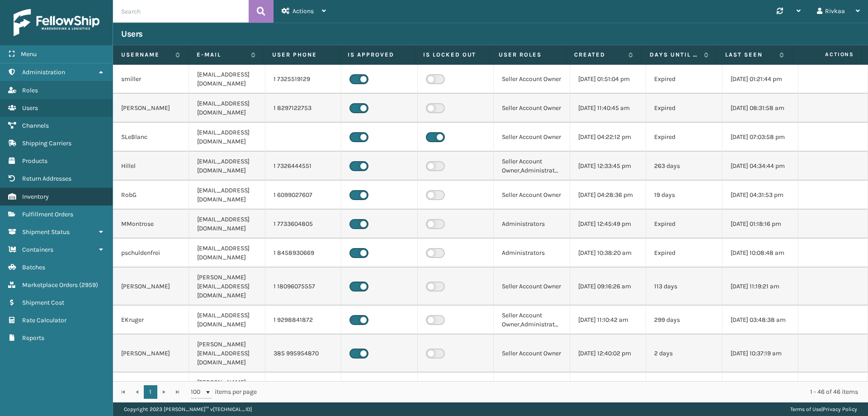 The height and width of the screenshot is (416, 868). What do you see at coordinates (303, 79) in the screenshot?
I see `td: 1 7325519129` at bounding box center [303, 79].